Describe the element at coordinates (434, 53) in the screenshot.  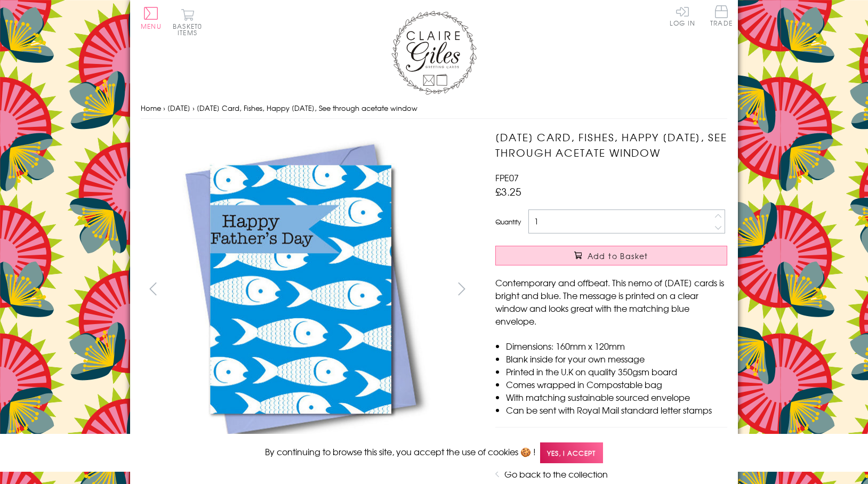
I see `img: Claire Giles Greetings Cards` at that location.